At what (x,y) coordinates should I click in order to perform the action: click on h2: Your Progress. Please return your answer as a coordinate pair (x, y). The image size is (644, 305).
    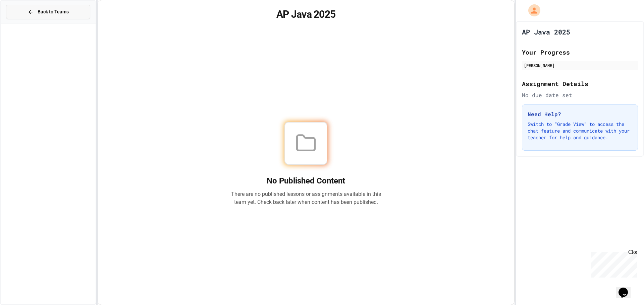
    Looking at the image, I should click on (580, 52).